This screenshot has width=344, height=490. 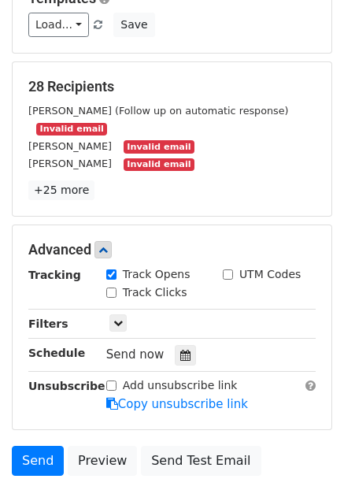 What do you see at coordinates (201, 461) in the screenshot?
I see `a: Send Test Email` at bounding box center [201, 461].